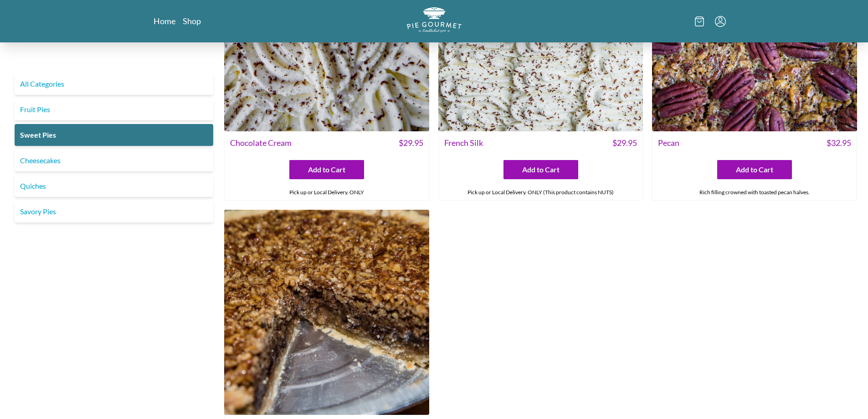  I want to click on a: Quiches, so click(114, 186).